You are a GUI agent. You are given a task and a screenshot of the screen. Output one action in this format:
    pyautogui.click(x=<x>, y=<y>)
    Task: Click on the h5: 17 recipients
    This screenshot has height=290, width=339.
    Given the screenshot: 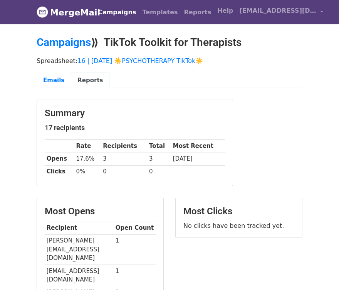 What is the action you would take?
    pyautogui.click(x=135, y=128)
    